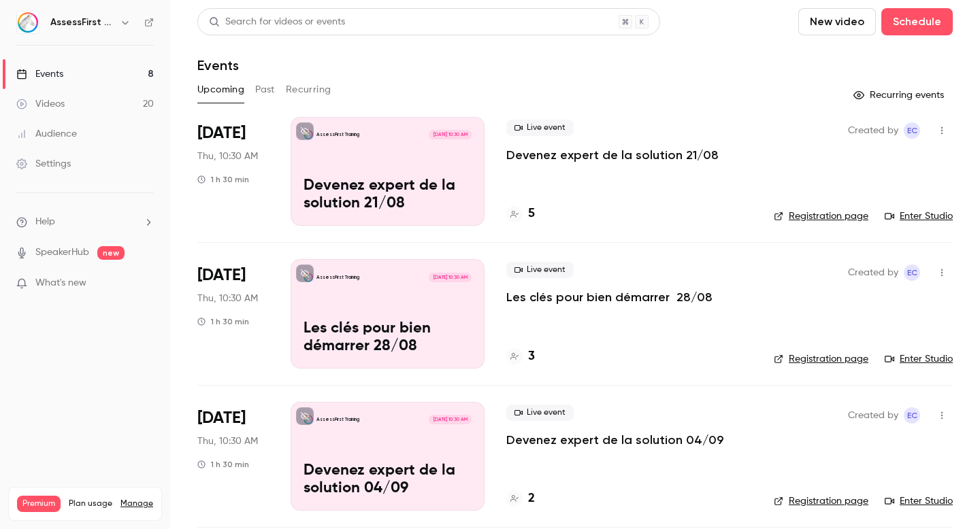  What do you see at coordinates (521, 214) in the screenshot?
I see `a: 5` at bounding box center [521, 214].